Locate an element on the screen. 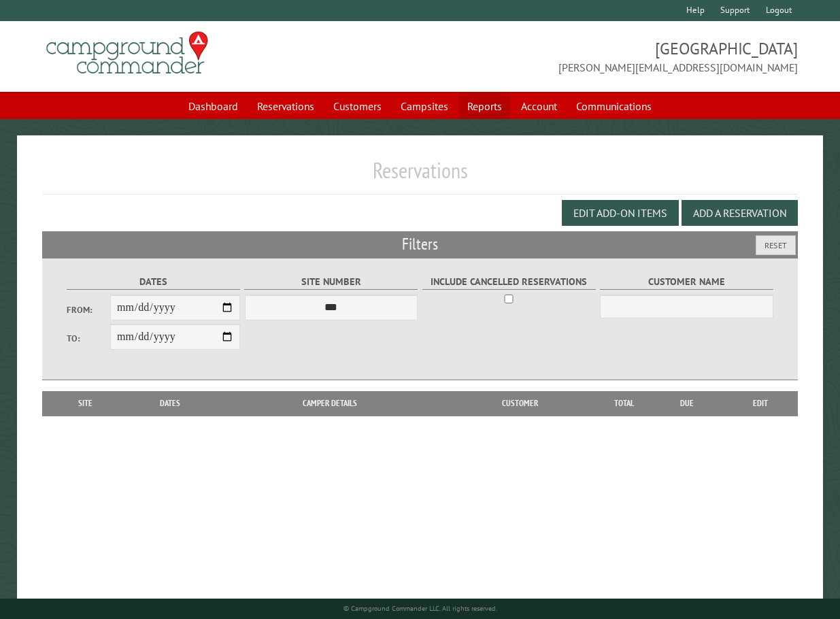 The width and height of the screenshot is (840, 619). a: Reservations is located at coordinates (285, 106).